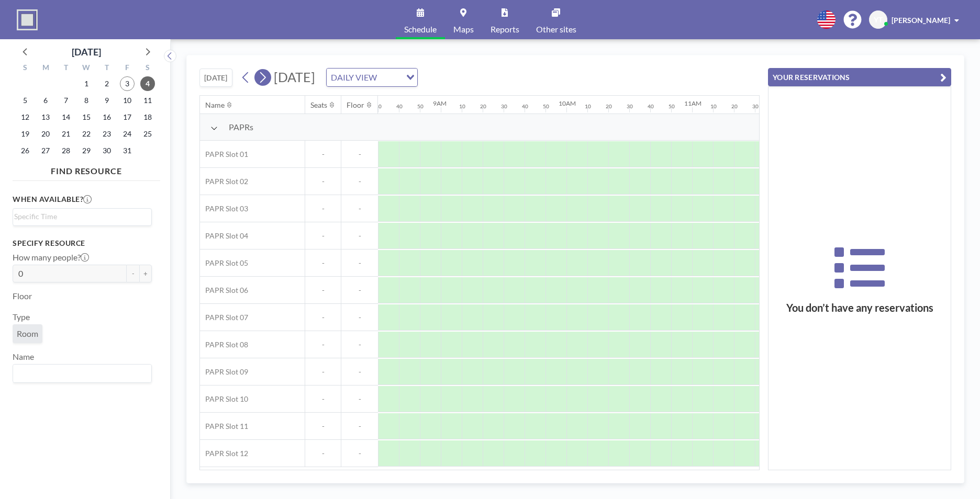 The height and width of the screenshot is (499, 980). Describe the element at coordinates (46, 134) in the screenshot. I see `span: Monday, October 20, 2025` at that location.